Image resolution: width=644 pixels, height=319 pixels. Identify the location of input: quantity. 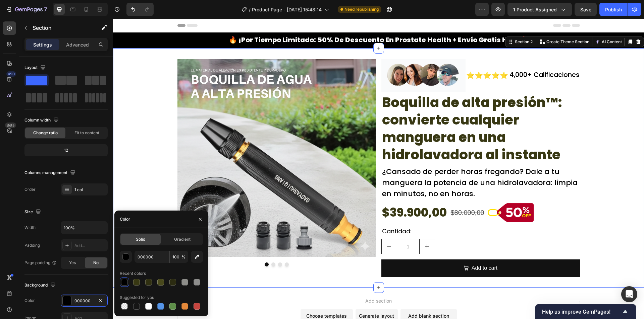
(295, 228).